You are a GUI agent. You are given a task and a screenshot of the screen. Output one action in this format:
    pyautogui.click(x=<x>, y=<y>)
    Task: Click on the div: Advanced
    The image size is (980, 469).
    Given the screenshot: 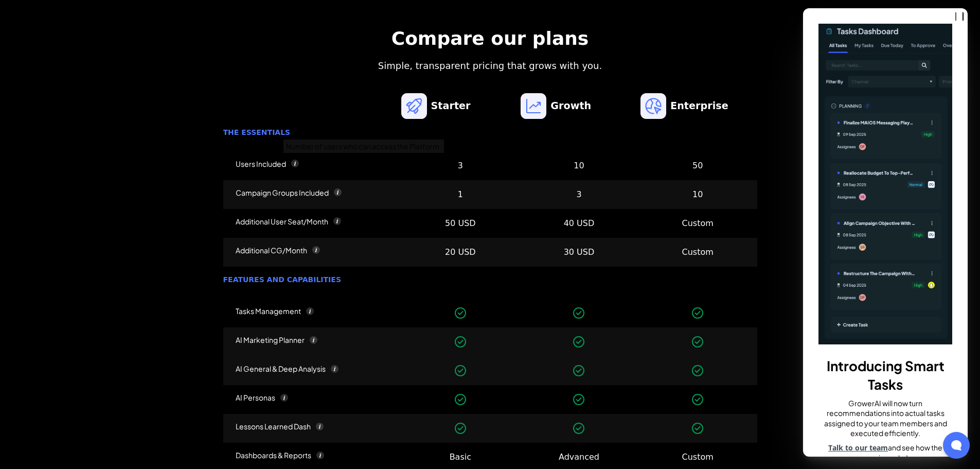 What is the action you would take?
    pyautogui.click(x=579, y=457)
    